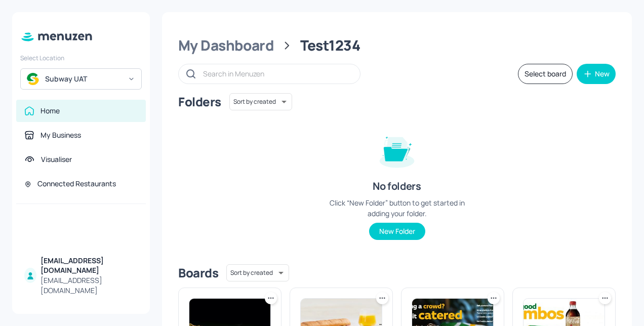 The height and width of the screenshot is (326, 644). I want to click on div: No folders, so click(396, 186).